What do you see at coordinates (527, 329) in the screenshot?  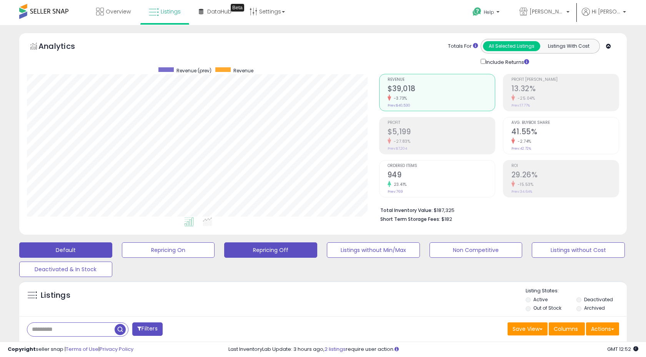 I see `button: Save View` at bounding box center [527, 329].